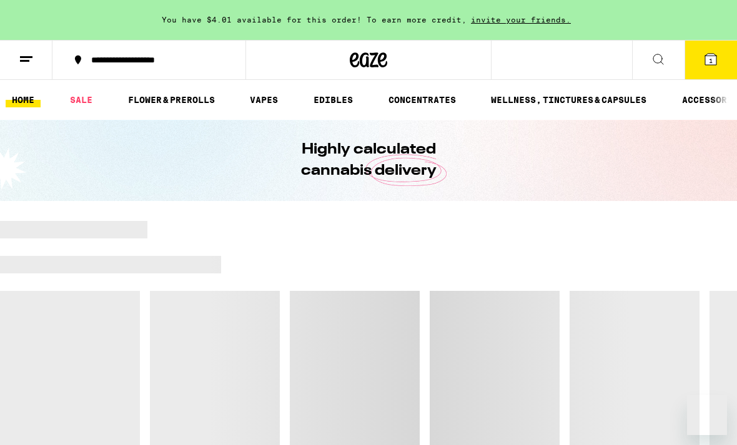 The height and width of the screenshot is (445, 737). Describe the element at coordinates (568, 100) in the screenshot. I see `a: WELLNESS, TINCTURES & CAPSULES` at that location.